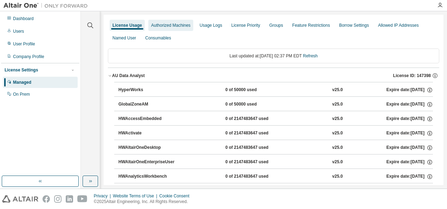  Describe the element at coordinates (22, 82) in the screenshot. I see `div: Managed` at that location.